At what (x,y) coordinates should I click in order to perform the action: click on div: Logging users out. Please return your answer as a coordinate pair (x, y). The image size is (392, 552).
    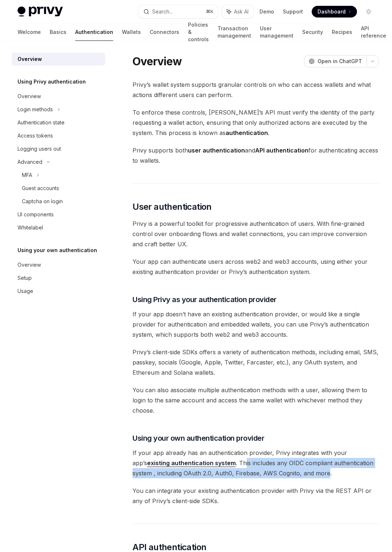
    Looking at the image, I should click on (39, 149).